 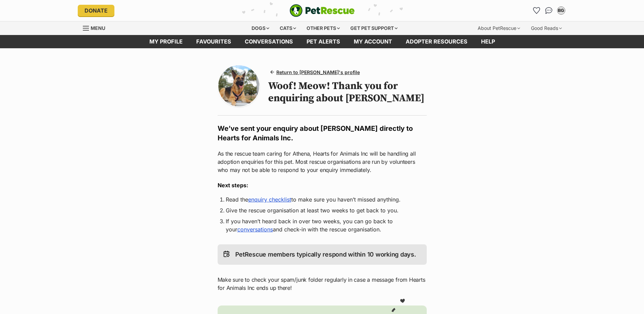 I want to click on a: PetRescue, so click(x=322, y=10).